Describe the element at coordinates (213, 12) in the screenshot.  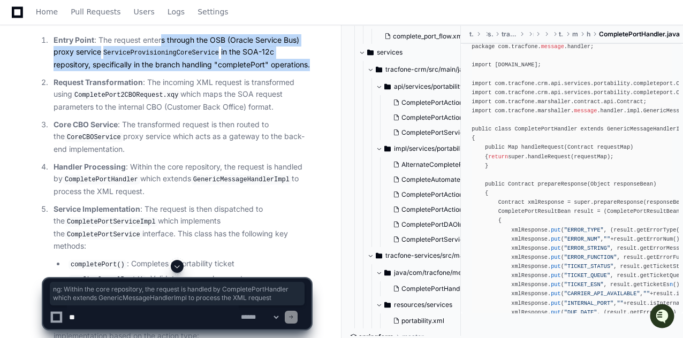
I see `span: Settings` at that location.